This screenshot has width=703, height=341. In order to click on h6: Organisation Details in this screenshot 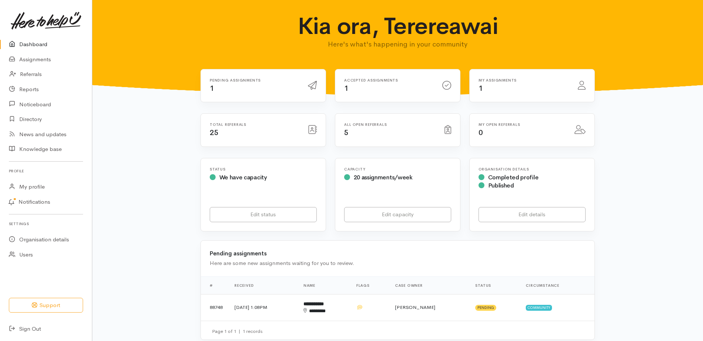, I will do `click(532, 169)`.